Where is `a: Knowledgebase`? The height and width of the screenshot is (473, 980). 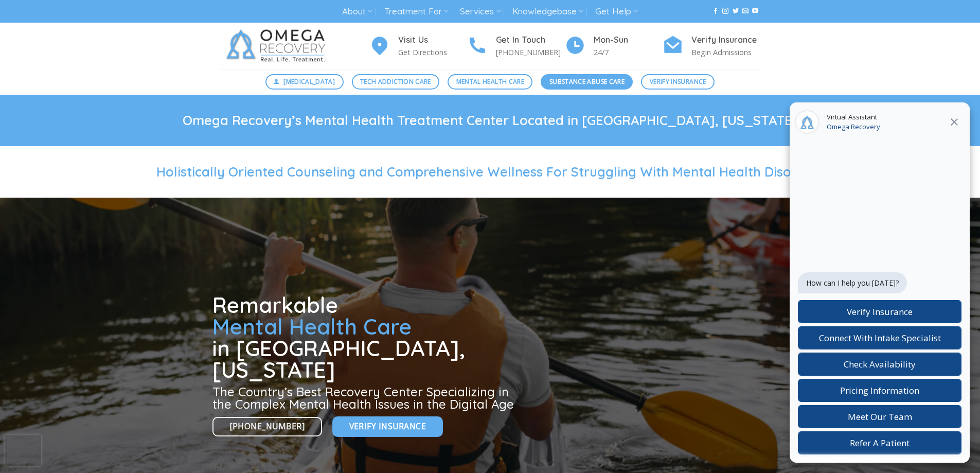
a: Knowledgebase is located at coordinates (548, 11).